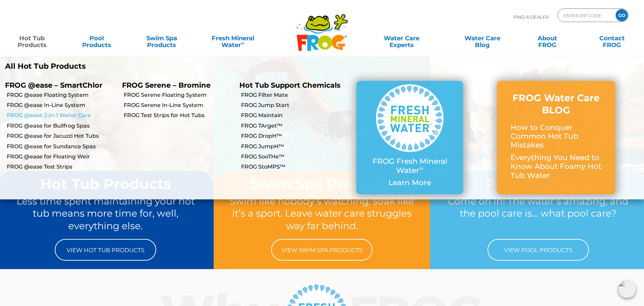  I want to click on a: FROG @ease Floating System, so click(62, 95).